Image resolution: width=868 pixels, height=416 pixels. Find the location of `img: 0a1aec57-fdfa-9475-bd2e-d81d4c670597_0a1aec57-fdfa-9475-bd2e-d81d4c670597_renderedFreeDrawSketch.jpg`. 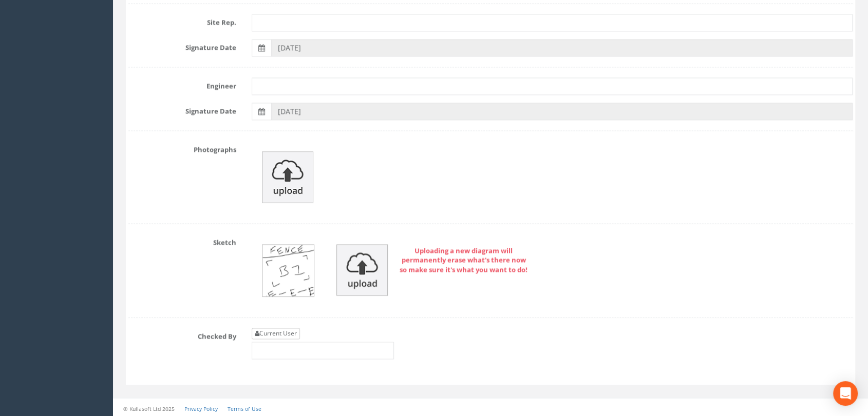

img: 0a1aec57-fdfa-9475-bd2e-d81d4c670597_0a1aec57-fdfa-9475-bd2e-d81d4c670597_renderedFreeDrawSketch.jpg is located at coordinates (288, 271).